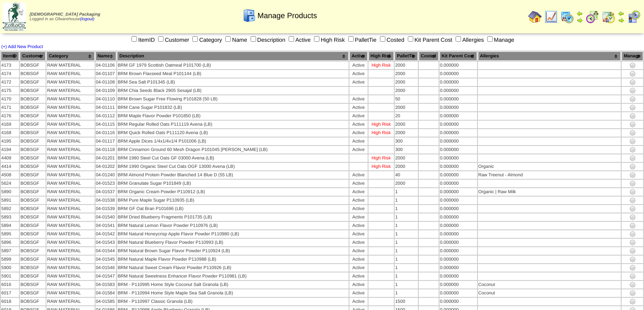  I want to click on input: Kit Parent Cost, so click(410, 39).